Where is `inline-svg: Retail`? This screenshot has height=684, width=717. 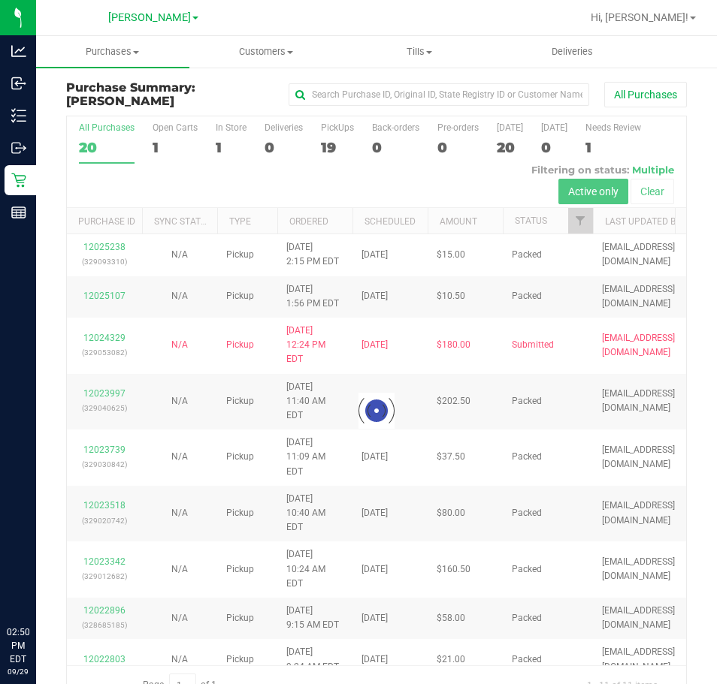 inline-svg: Retail is located at coordinates (19, 180).